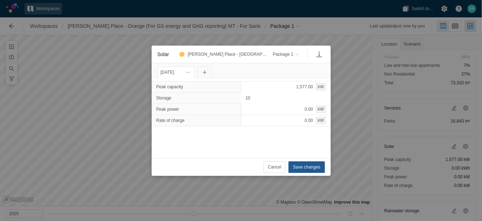 The height and width of the screenshot is (221, 482). I want to click on button: Cancel, so click(274, 167).